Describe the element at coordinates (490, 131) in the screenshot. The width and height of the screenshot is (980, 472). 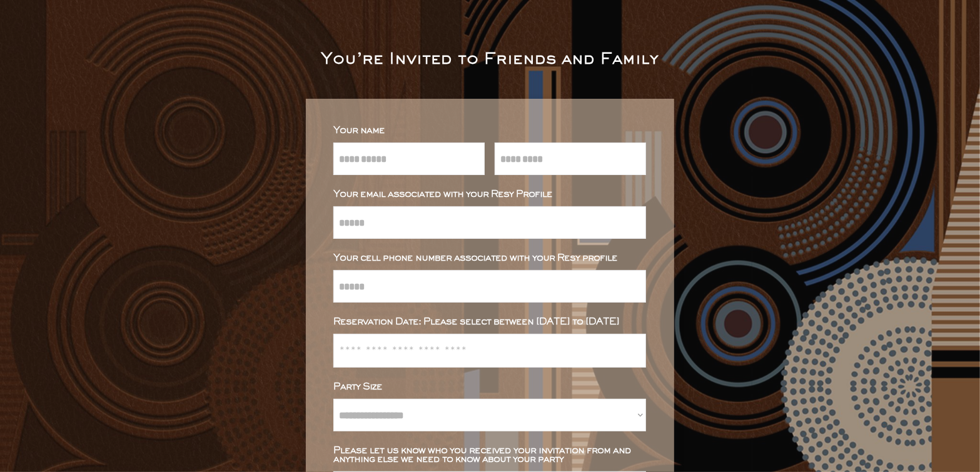
I see `div: Your name` at that location.